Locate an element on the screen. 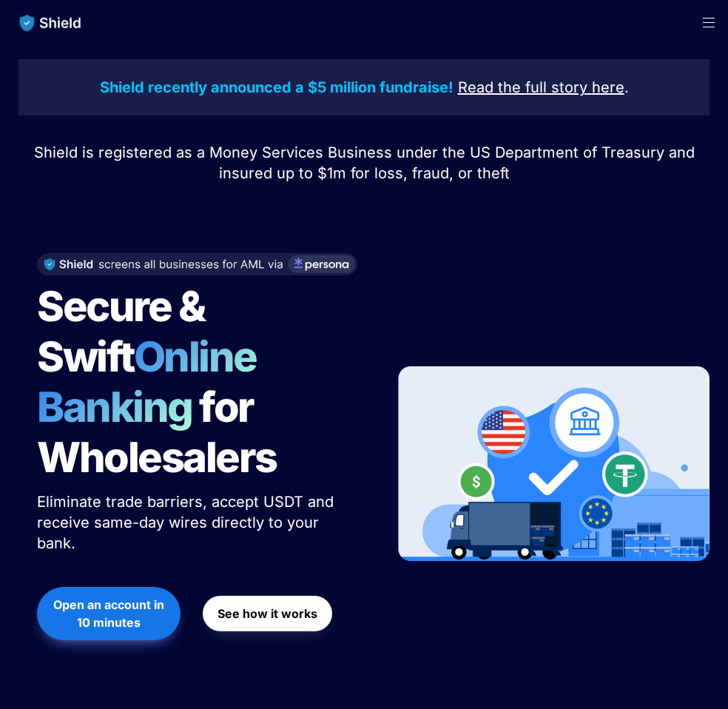  a: See how it works is located at coordinates (267, 614).